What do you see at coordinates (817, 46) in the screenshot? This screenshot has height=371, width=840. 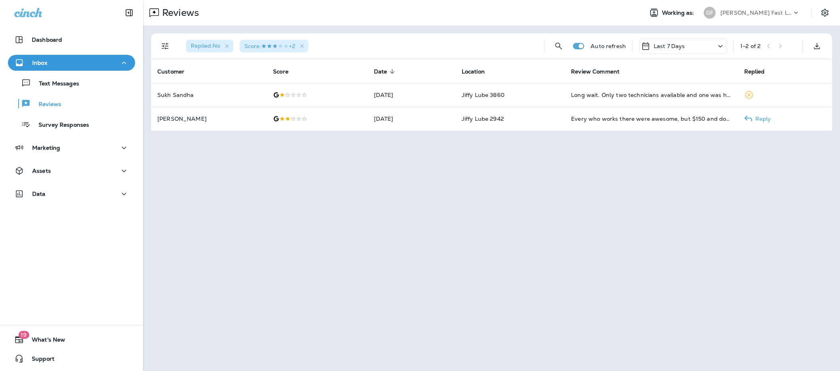 I see `button: Export as CSV` at bounding box center [817, 46].